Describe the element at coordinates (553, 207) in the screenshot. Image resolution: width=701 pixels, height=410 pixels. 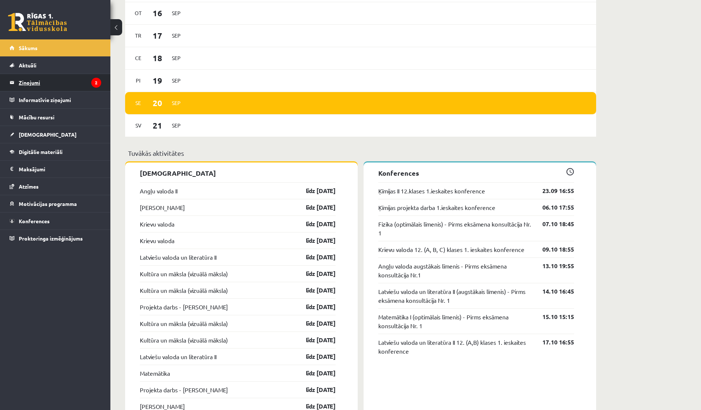
I see `a: 06.10 17:55` at that location.